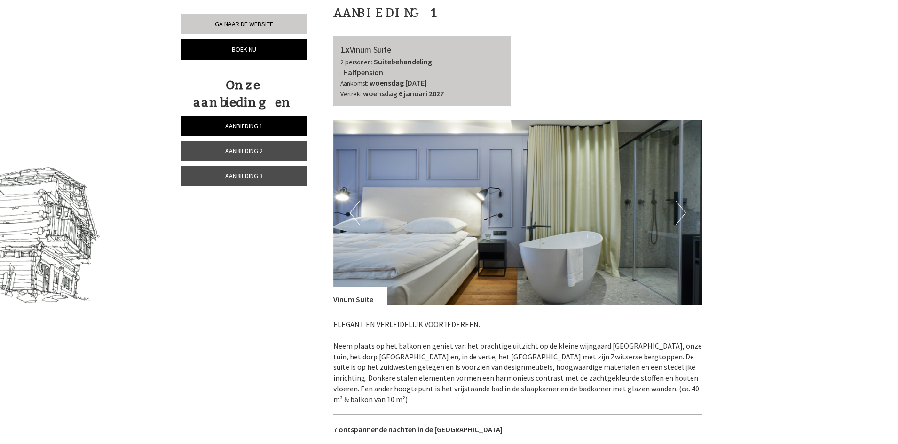 The width and height of the screenshot is (898, 444). Describe the element at coordinates (243, 94) in the screenshot. I see `font: Onze aanbiedingen` at that location.